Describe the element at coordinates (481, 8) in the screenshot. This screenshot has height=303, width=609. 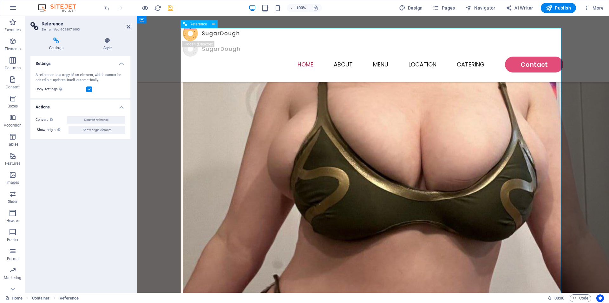
I see `button: Navigator` at that location.